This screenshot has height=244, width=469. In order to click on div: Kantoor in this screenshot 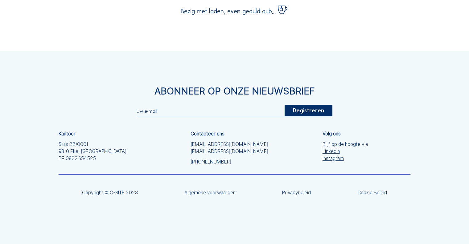, I will do `click(67, 133)`.